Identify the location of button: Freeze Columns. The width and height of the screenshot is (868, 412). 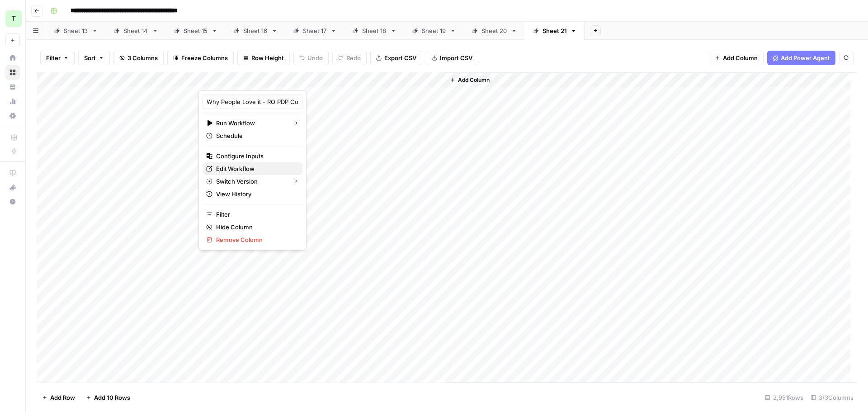
(200, 58).